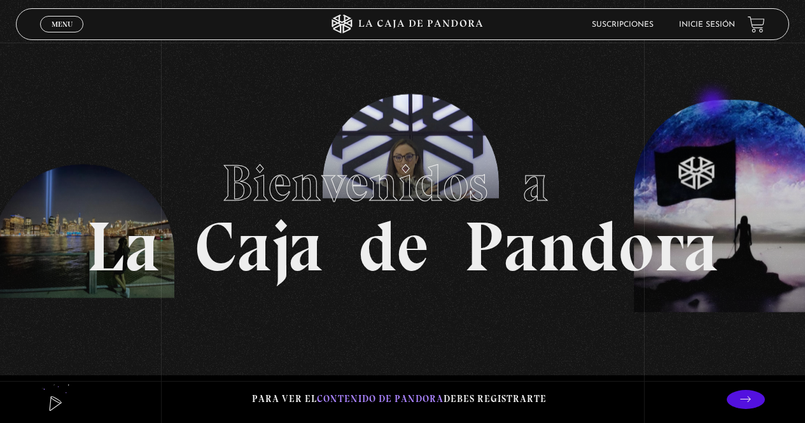 The height and width of the screenshot is (423, 805). Describe the element at coordinates (707, 25) in the screenshot. I see `a: Inicie sesión` at that location.